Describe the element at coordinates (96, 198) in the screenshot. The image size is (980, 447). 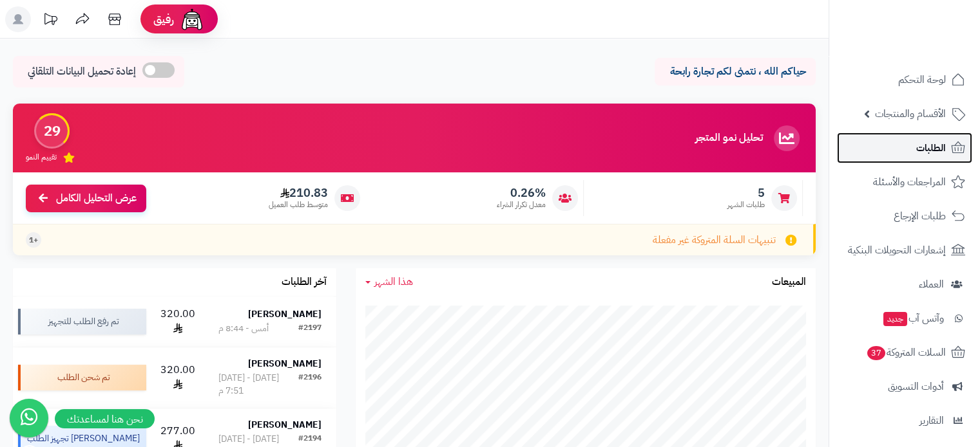
I see `span: عرض التحليل الكامل` at that location.